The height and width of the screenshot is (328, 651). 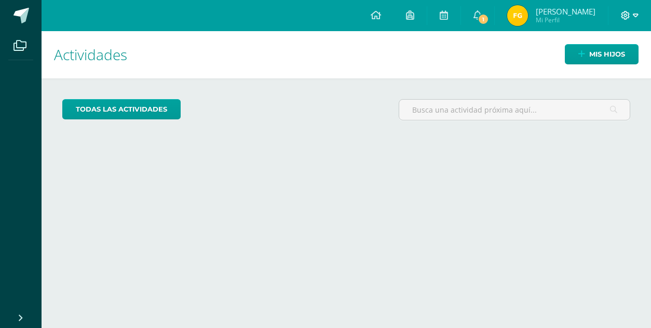 I want to click on span: Mi Perfil, so click(x=565, y=20).